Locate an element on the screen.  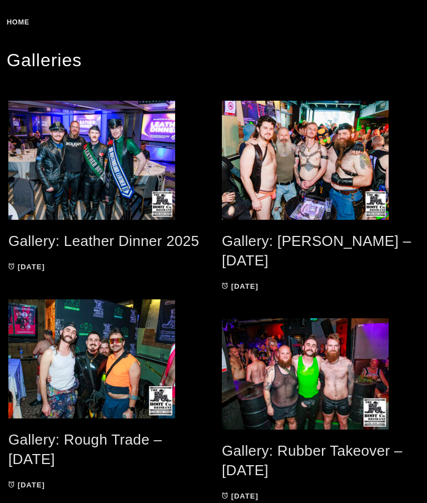
a: Home is located at coordinates (20, 22).